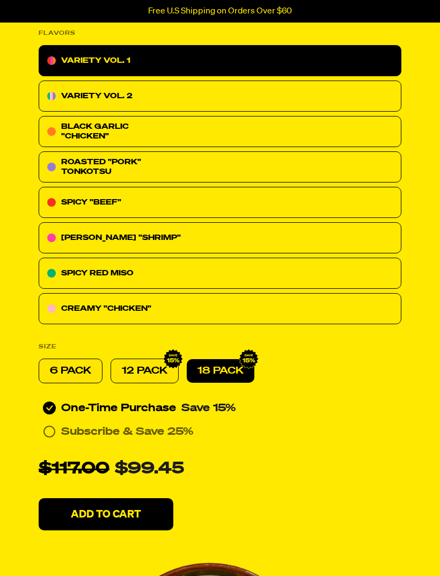 Image resolution: width=440 pixels, height=576 pixels. Describe the element at coordinates (96, 61) in the screenshot. I see `p: VARIETY VOL. 1` at that location.